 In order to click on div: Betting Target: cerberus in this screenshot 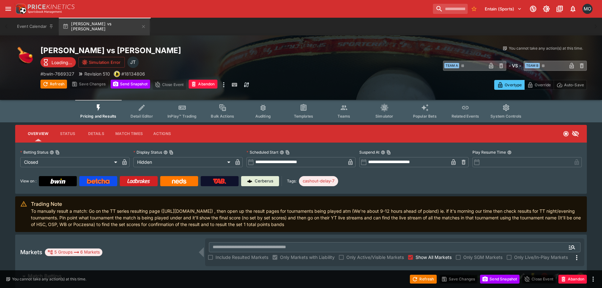, I will do `click(318, 181)`.